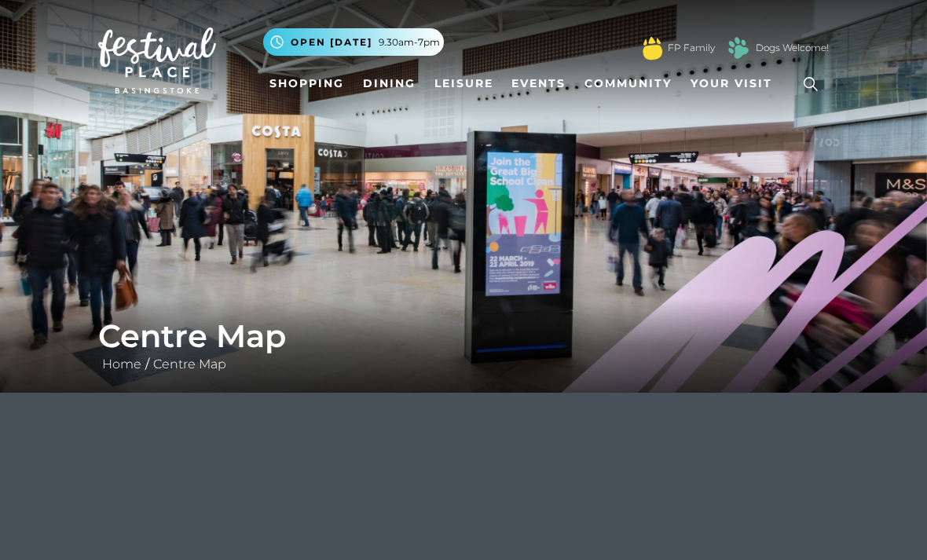 This screenshot has width=927, height=560. I want to click on a: Events, so click(538, 83).